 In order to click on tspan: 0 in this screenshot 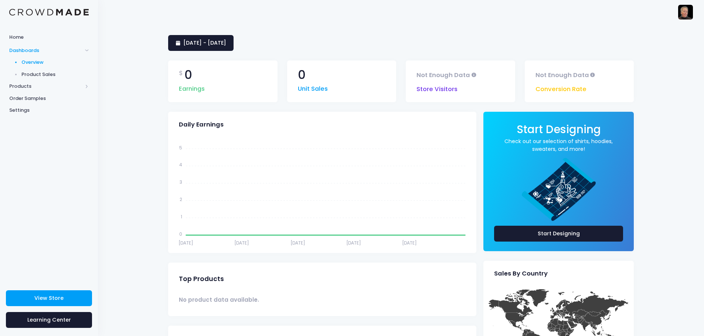, I will do `click(181, 234)`.